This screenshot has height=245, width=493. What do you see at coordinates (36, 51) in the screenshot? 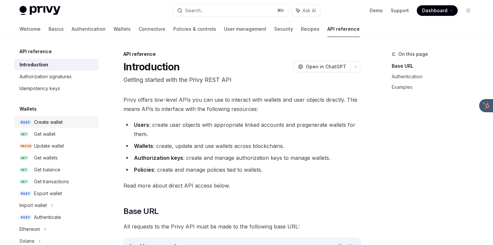
I see `h5: API reference` at bounding box center [36, 51].